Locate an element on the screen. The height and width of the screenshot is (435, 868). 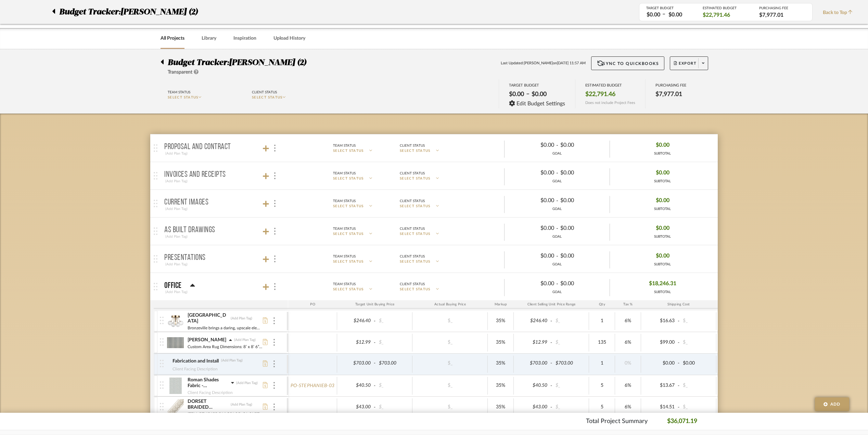
div: $99.00 is located at coordinates (660, 342).